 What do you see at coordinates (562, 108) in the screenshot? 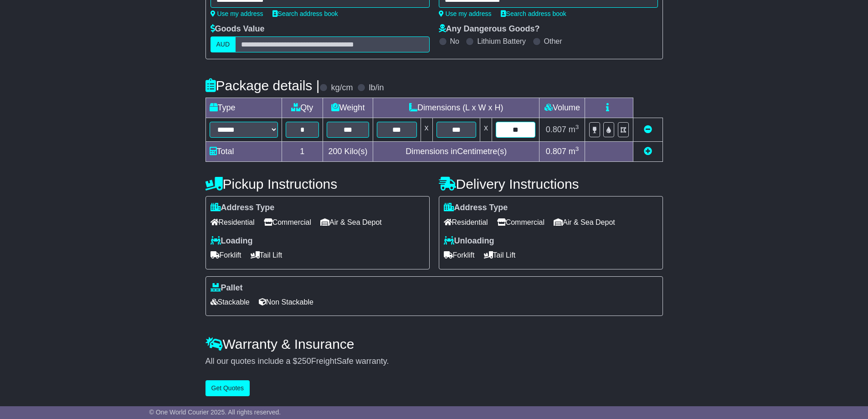
I see `td: Volume` at bounding box center [562, 108].